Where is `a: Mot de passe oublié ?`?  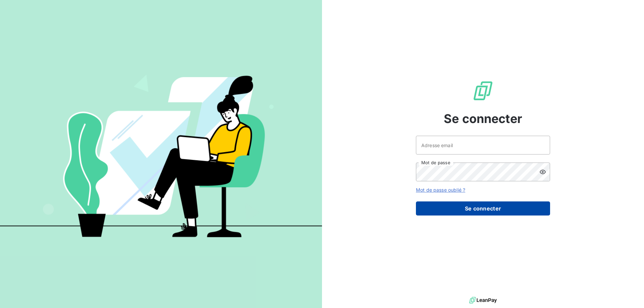 a: Mot de passe oublié ? is located at coordinates (440, 190).